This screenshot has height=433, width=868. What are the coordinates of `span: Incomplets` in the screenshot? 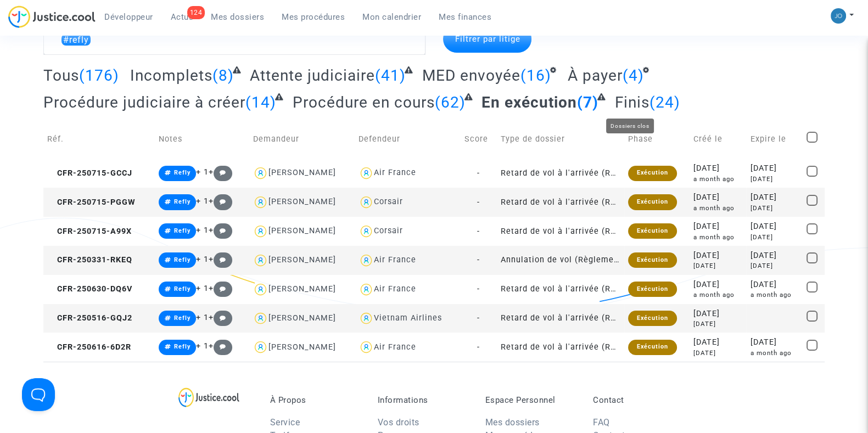 It's located at (172, 75).